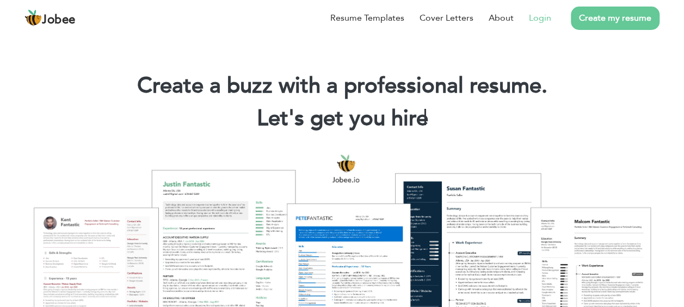 The width and height of the screenshot is (684, 307). Describe the element at coordinates (367, 18) in the screenshot. I see `a: Resume Templates` at that location.